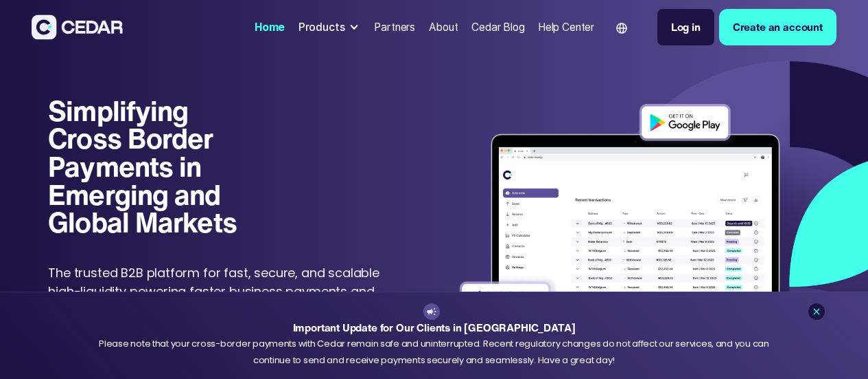 This screenshot has width=868, height=379. I want to click on a: Log in, so click(686, 27).